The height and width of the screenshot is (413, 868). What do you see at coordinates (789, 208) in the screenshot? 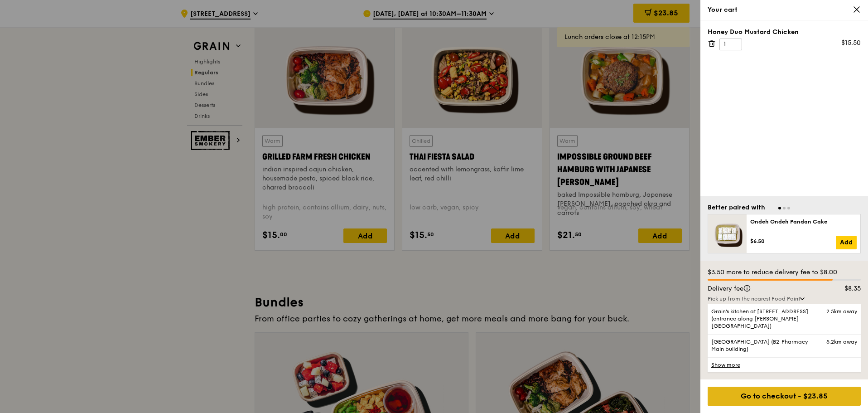
I see `span: Go to slide 3` at bounding box center [789, 208].